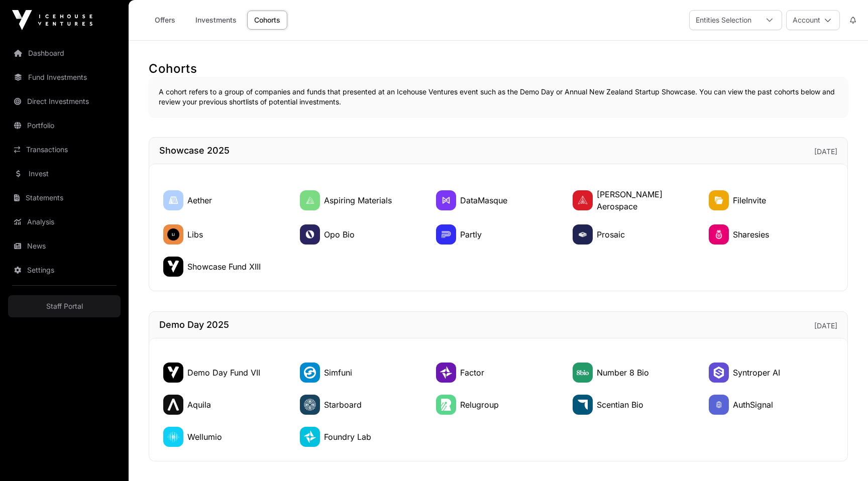 The height and width of the screenshot is (481, 868). I want to click on span: Number 8 Bio, so click(622, 372).